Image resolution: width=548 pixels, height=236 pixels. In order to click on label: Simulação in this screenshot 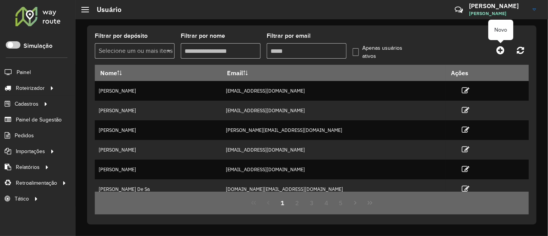, I will do `click(38, 46)`.